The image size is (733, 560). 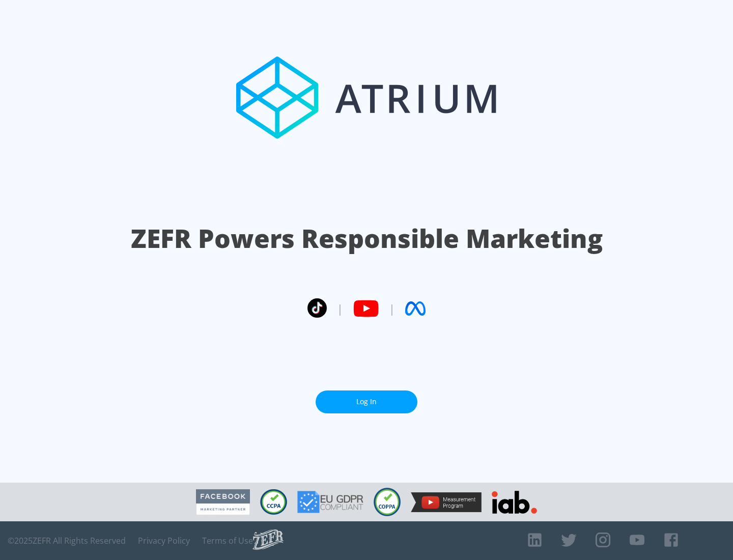 I want to click on a: Log In, so click(x=366, y=402).